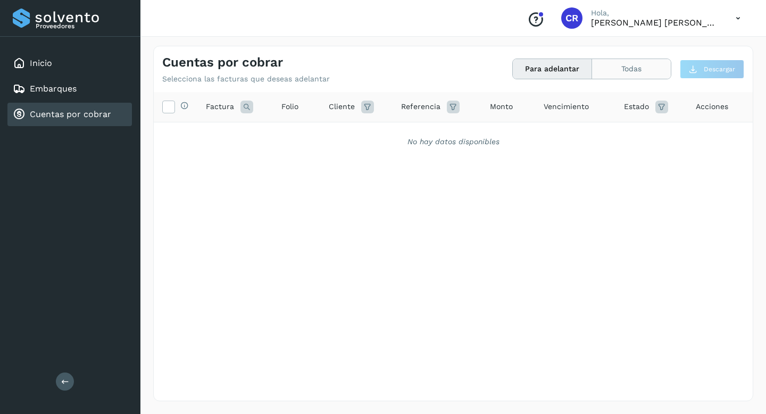 This screenshot has height=414, width=766. Describe the element at coordinates (566, 106) in the screenshot. I see `span: Vencimiento` at that location.